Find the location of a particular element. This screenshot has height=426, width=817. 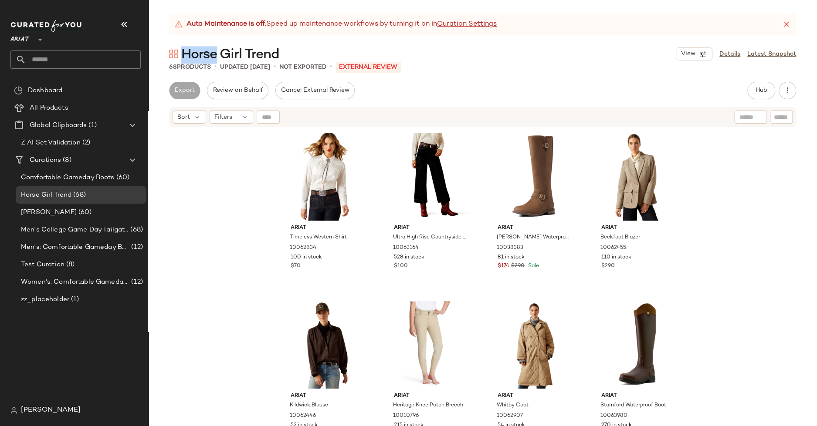

span: Women's: Comfortable Gameday Boots is located at coordinates (75, 282).